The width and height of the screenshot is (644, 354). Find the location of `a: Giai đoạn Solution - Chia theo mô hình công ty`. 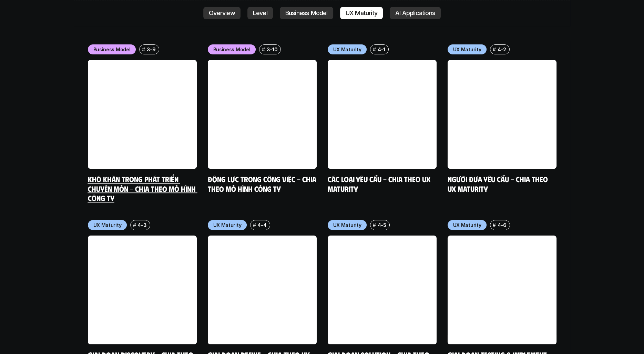

a: Giai đoạn Solution - Chia theo mô hình công ty is located at coordinates (140, 18).